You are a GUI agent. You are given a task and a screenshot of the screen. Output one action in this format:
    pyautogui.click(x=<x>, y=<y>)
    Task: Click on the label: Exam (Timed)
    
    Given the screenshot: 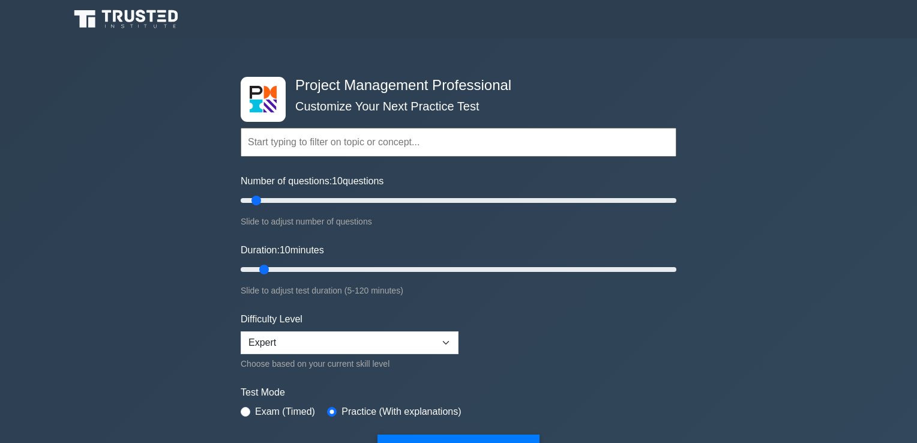 What is the action you would take?
    pyautogui.click(x=285, y=412)
    